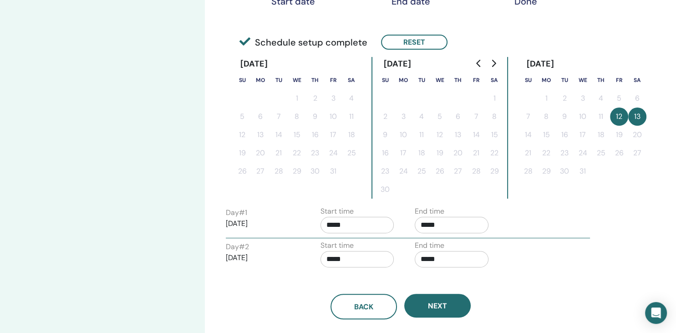  I want to click on div: Open Intercom Messenger, so click(656, 313).